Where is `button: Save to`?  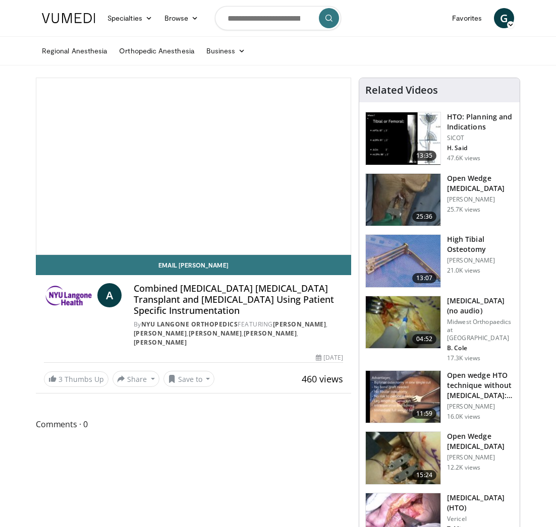 button: Save to is located at coordinates (189, 379).